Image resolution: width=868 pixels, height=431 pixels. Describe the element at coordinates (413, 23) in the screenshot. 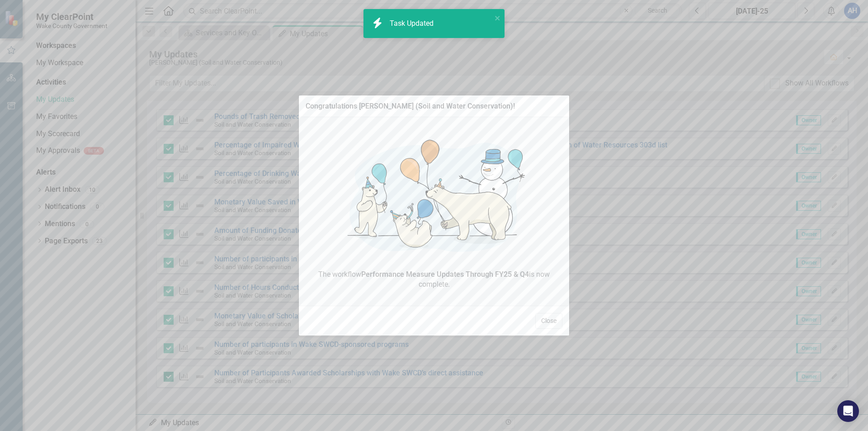

I see `div: Task Updated` at that location.